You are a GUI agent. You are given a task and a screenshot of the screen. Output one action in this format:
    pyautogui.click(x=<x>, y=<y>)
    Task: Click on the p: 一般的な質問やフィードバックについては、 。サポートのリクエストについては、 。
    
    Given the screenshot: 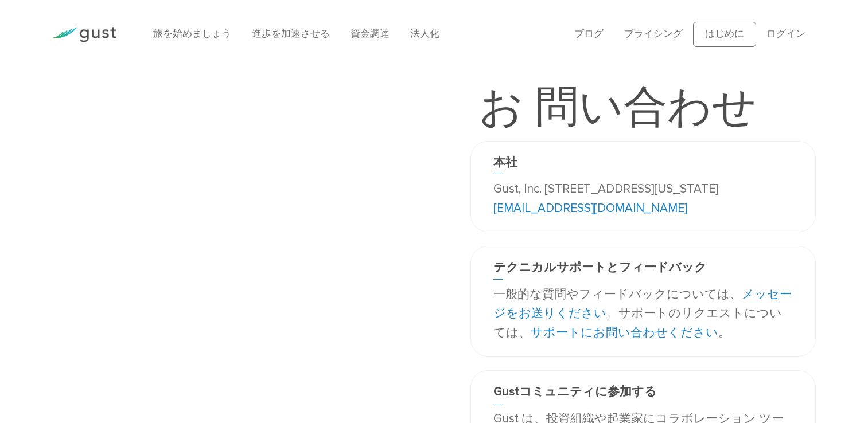 What is the action you would take?
    pyautogui.click(x=643, y=314)
    